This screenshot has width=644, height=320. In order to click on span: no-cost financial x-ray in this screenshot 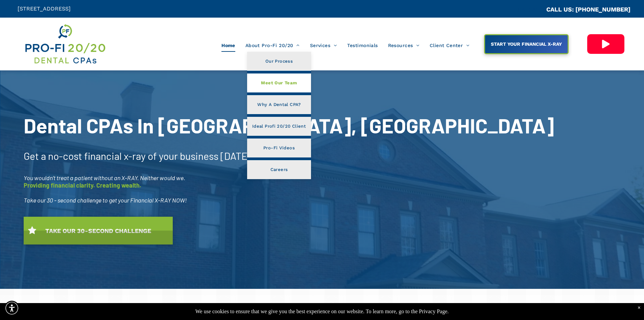, I will do `click(97, 155)`.